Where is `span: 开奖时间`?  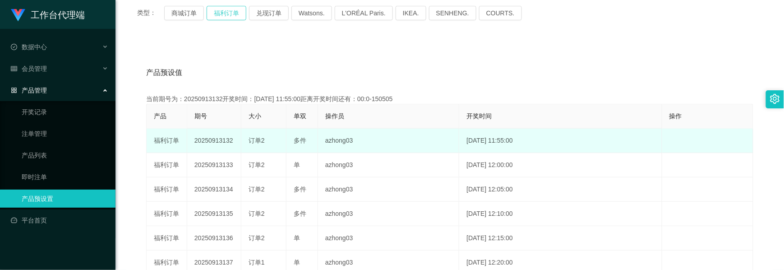
span: 开奖时间 is located at coordinates (479, 116).